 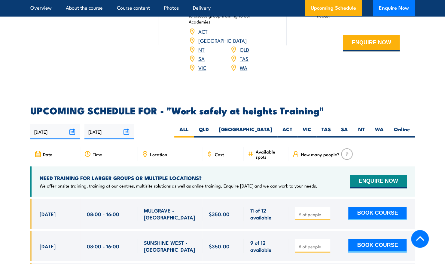 What do you see at coordinates (184, 131) in the screenshot?
I see `label: ALL` at bounding box center [184, 131].